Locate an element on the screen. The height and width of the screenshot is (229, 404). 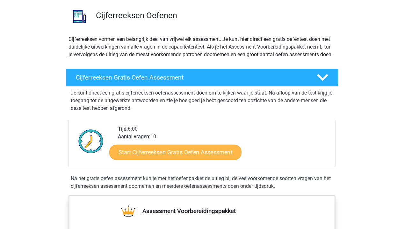
a: Start Cijferreeksen Gratis Oefen Assessment is located at coordinates (175, 152).